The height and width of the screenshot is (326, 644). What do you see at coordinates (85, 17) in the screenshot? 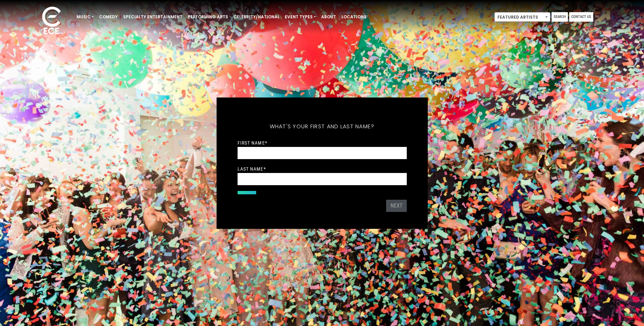
I see `a: Music` at bounding box center [85, 17].